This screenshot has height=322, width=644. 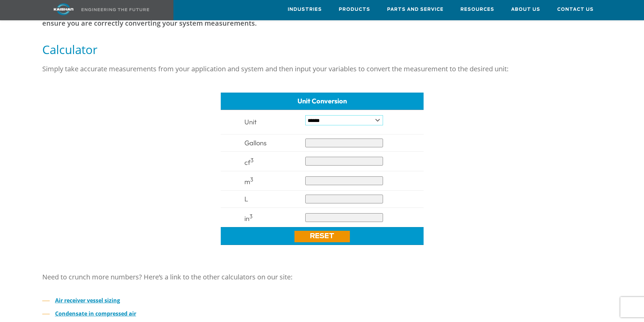 I want to click on span: Products, so click(x=354, y=9).